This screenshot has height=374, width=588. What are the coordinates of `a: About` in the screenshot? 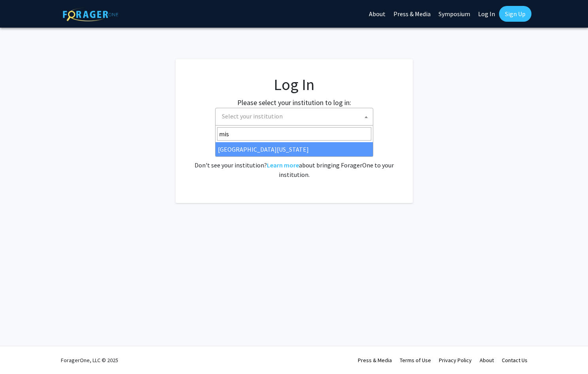 It's located at (487, 360).